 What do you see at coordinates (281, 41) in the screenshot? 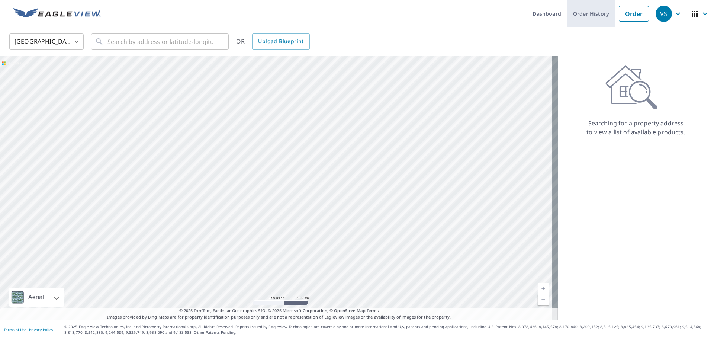
I see `span: Upload Blueprint` at bounding box center [281, 41].